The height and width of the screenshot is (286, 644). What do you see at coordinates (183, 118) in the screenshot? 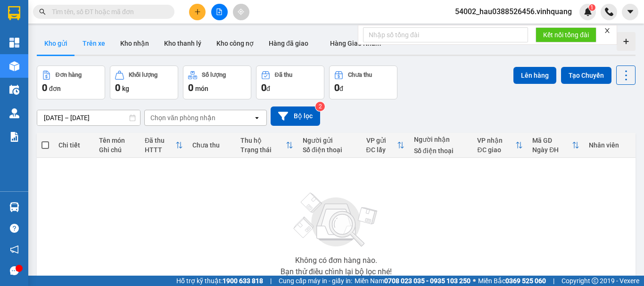
I see `div: Chọn văn phòng nhận` at bounding box center [183, 118].